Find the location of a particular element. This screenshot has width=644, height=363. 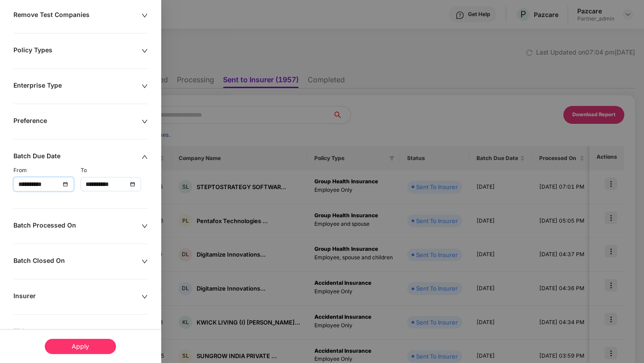

div: Preference is located at coordinates (77, 122).